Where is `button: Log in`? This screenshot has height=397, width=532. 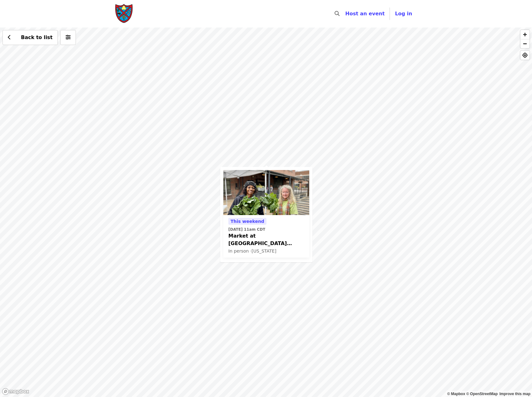 button: Log in is located at coordinates (403, 14).